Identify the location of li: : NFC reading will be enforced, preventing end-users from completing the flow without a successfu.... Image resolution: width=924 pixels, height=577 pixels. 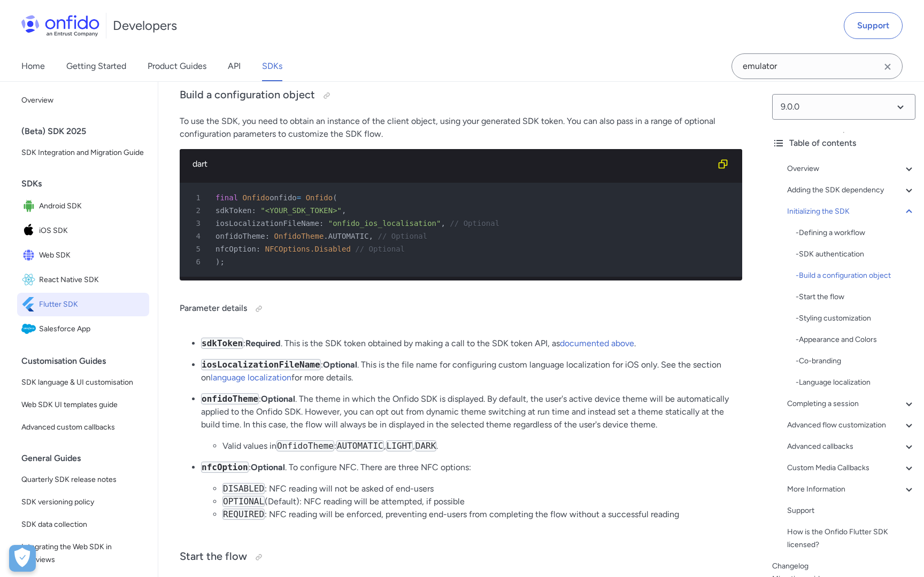
(482, 515).